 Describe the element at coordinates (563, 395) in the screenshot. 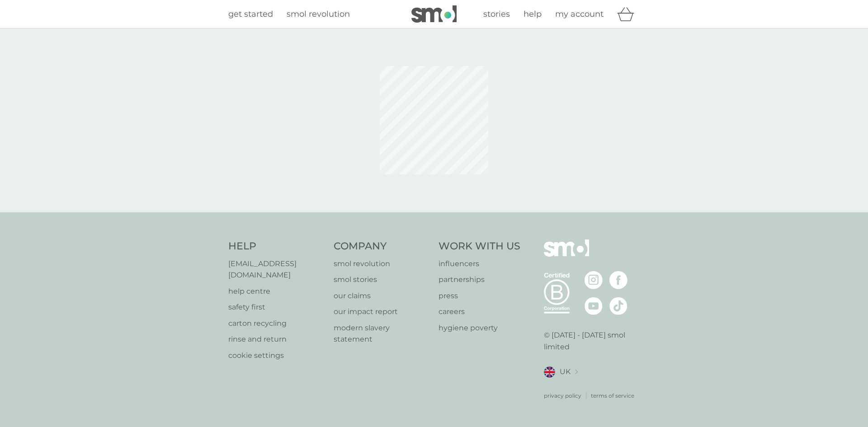

I see `p: privacy policy` at that location.